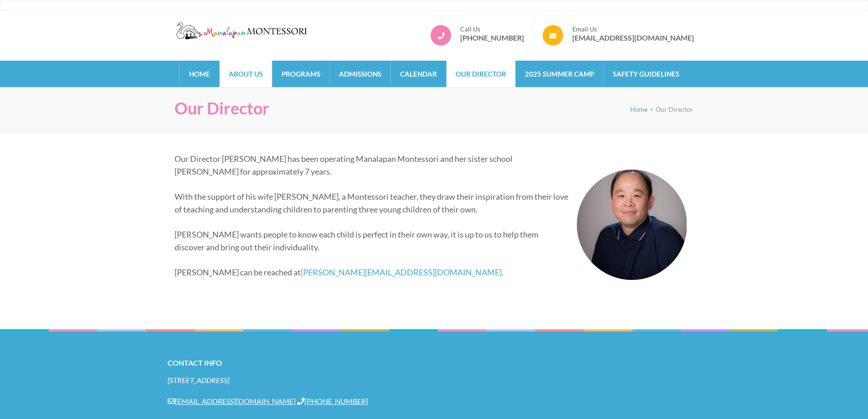  I want to click on a: About Us, so click(245, 74).